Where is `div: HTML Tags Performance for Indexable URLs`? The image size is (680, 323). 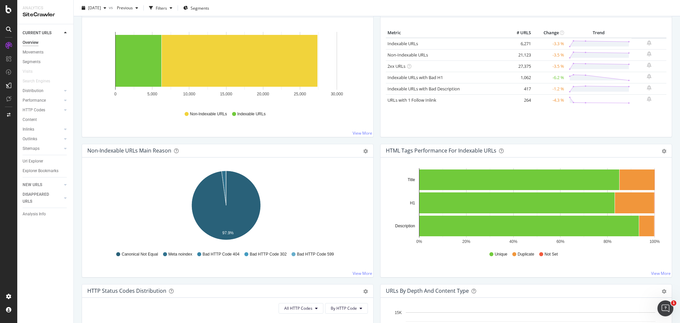
div: HTML Tags Performance for Indexable URLs is located at coordinates (441, 150).